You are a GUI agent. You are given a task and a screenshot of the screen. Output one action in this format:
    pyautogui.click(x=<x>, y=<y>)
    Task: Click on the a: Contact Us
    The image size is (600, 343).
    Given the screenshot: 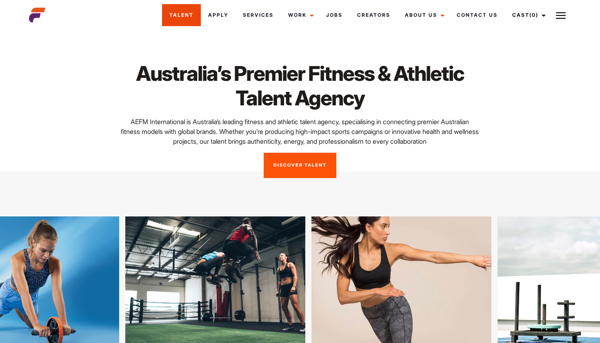 What is the action you would take?
    pyautogui.click(x=477, y=15)
    